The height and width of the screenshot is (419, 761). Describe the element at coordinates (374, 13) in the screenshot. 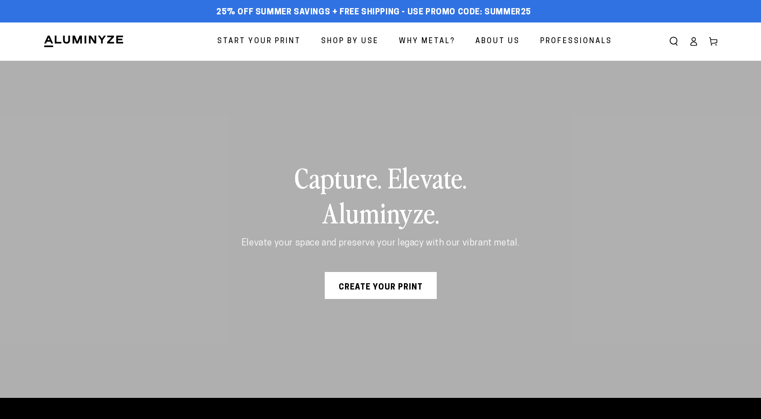

I see `span: 25% off Summer Savings + Free Shipping - Use Promo Code: SUMMER25` at that location.